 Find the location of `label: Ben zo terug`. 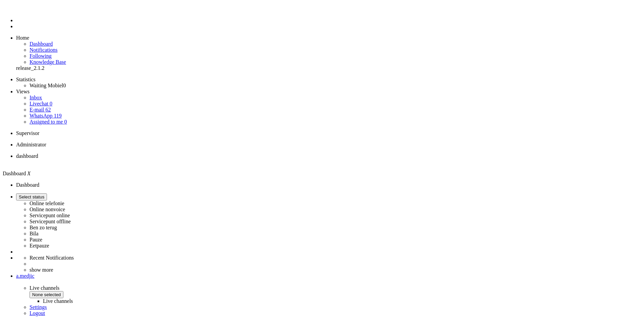

label: Ben zo terug is located at coordinates (43, 228).